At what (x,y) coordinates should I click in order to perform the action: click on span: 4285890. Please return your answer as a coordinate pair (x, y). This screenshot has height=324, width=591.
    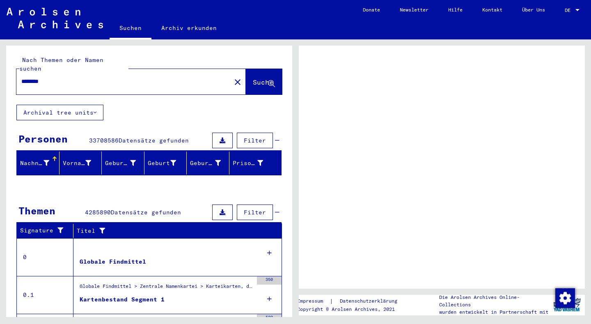
    Looking at the image, I should click on (98, 212).